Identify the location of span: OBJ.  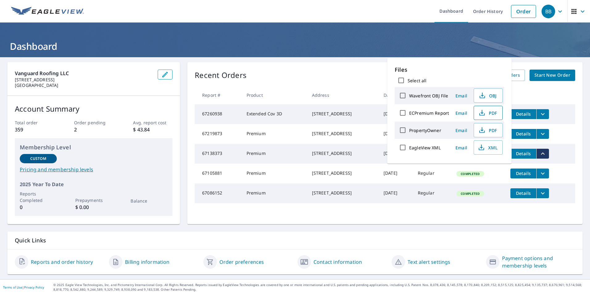
(488, 95).